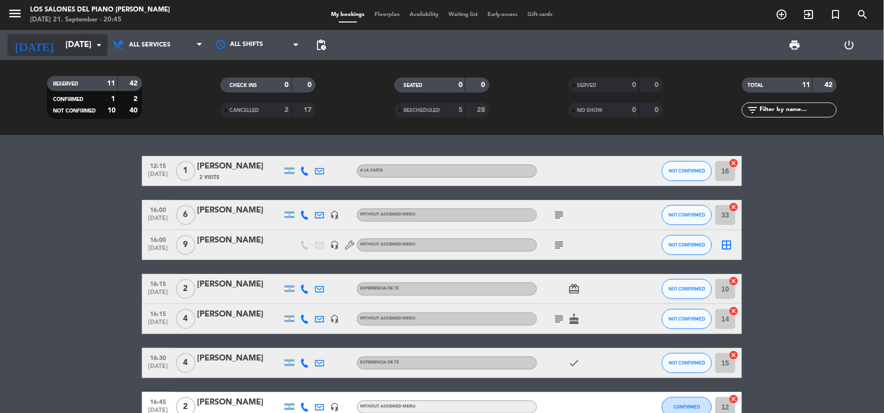  I want to click on i: exit_to_app, so click(809, 14).